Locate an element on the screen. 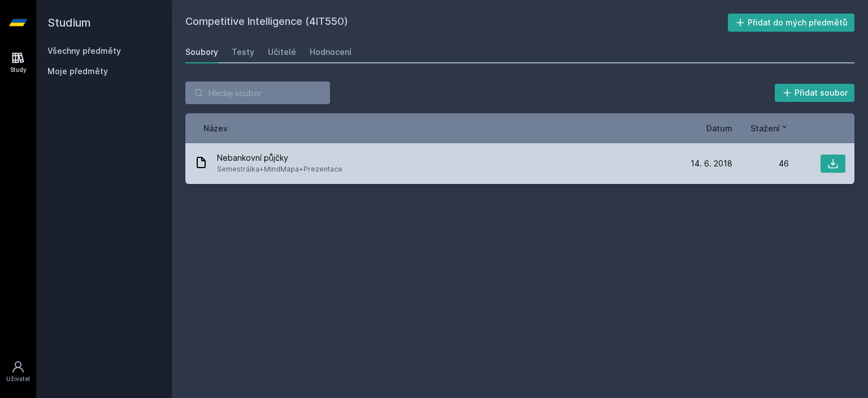  div: Soubory is located at coordinates (202, 52).